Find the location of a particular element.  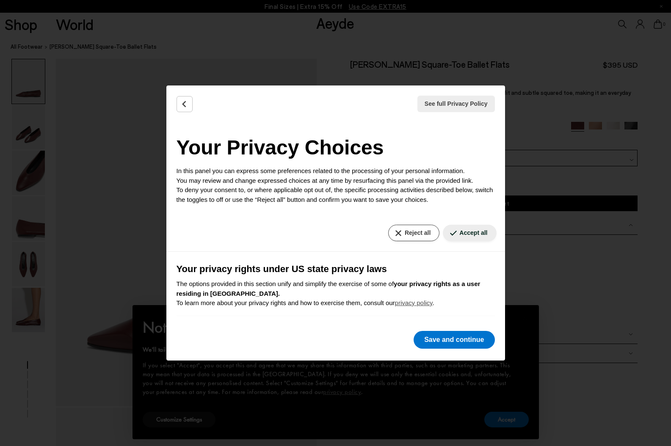

p: The options provided in this section unify and simplify the exercise of some of To learn more abo... is located at coordinates (336, 294).